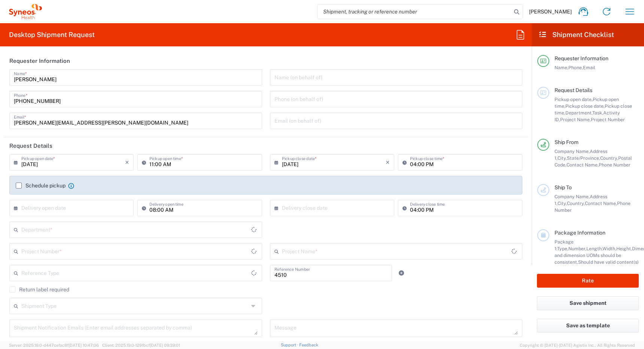  Describe the element at coordinates (577, 35) in the screenshot. I see `h2: Shipment Checklist` at that location.